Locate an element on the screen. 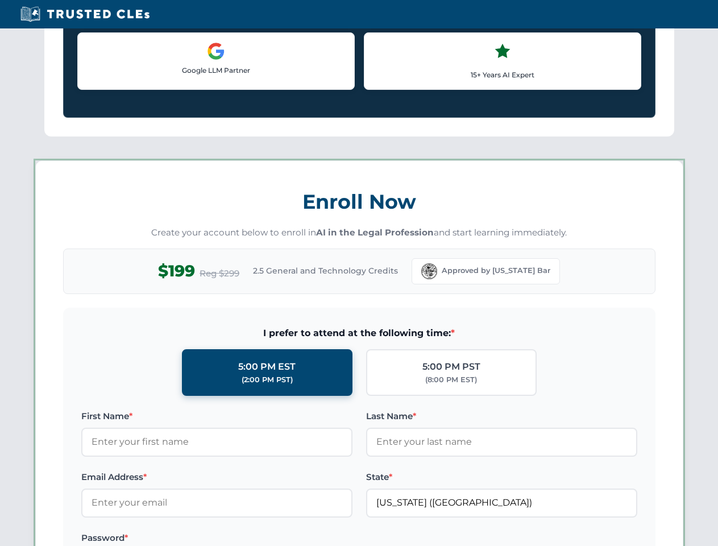  input: Florida (FL) is located at coordinates (502, 503).